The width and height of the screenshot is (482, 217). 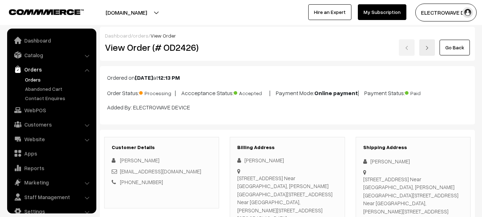 What do you see at coordinates (51, 124) in the screenshot?
I see `a: Customers` at bounding box center [51, 124].